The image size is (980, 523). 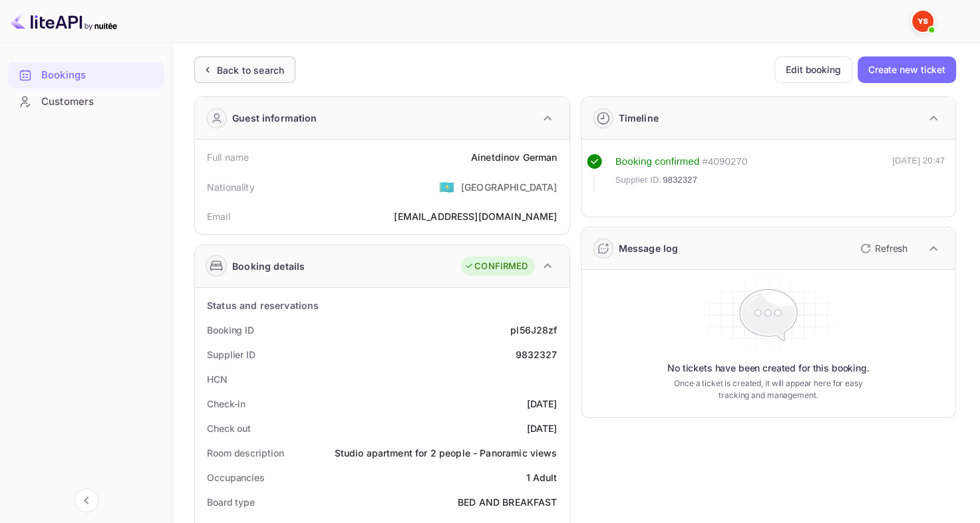 I want to click on div: Room description, so click(x=245, y=453).